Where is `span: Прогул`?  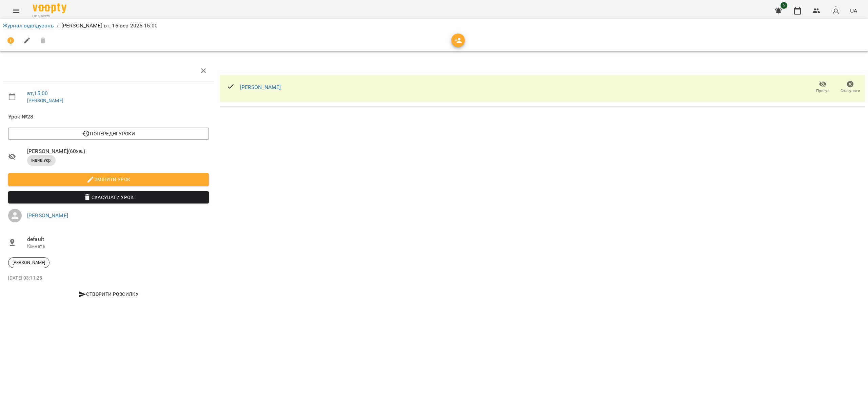 span: Прогул is located at coordinates (823, 91).